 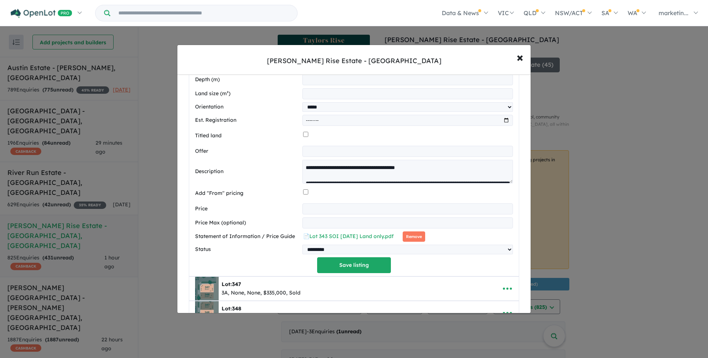 I want to click on label: Depth (m), so click(x=247, y=80).